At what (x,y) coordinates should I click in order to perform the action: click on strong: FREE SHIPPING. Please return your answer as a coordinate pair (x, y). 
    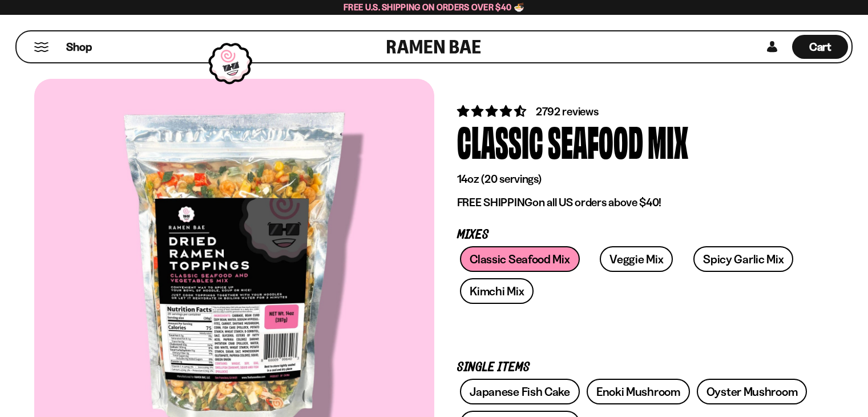
    Looking at the image, I should click on (495, 202).